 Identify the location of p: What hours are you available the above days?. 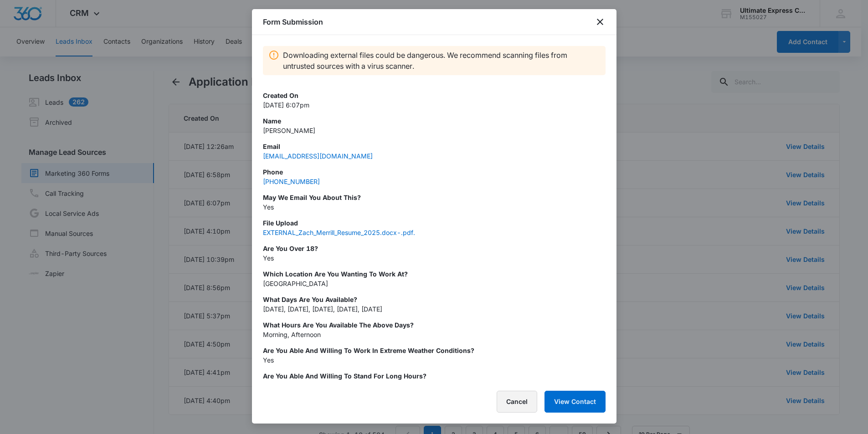
(434, 325).